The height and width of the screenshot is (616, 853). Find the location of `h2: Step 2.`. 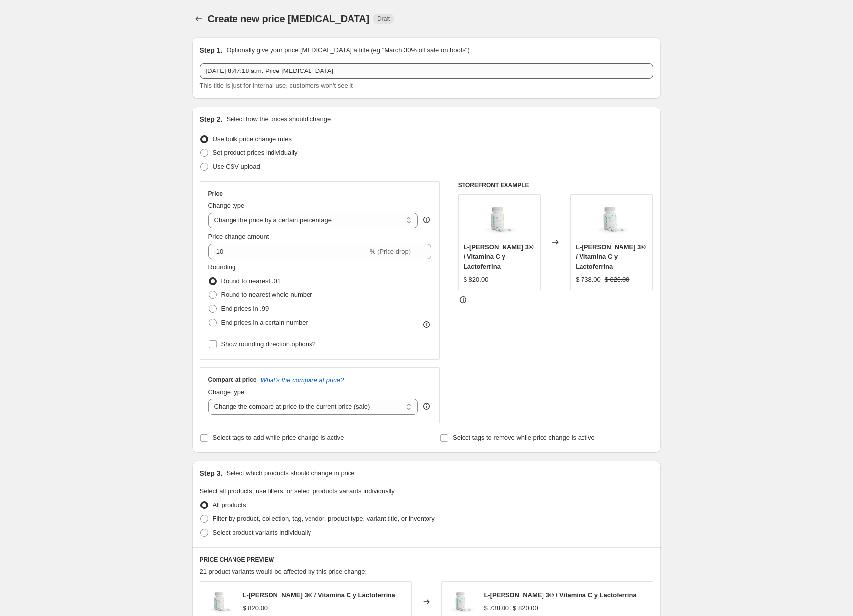

h2: Step 2. is located at coordinates (211, 119).